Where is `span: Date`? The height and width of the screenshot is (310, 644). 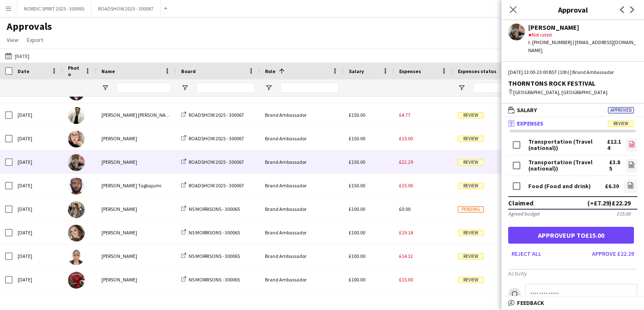 span: Date is located at coordinates (23, 71).